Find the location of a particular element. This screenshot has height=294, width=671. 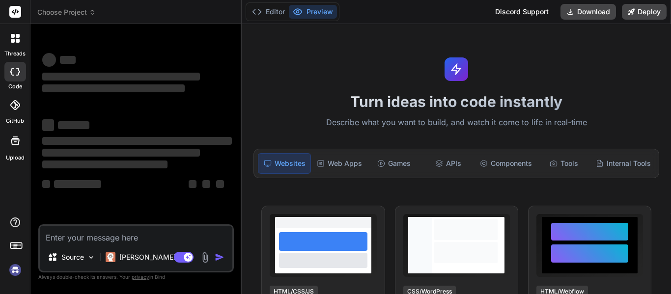

button: Preview is located at coordinates (313, 12).